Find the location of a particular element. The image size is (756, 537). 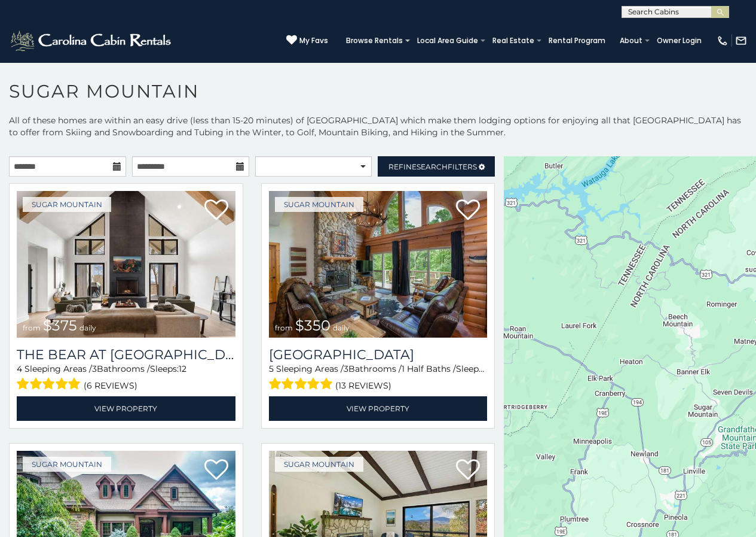

a: About is located at coordinates (631, 41).